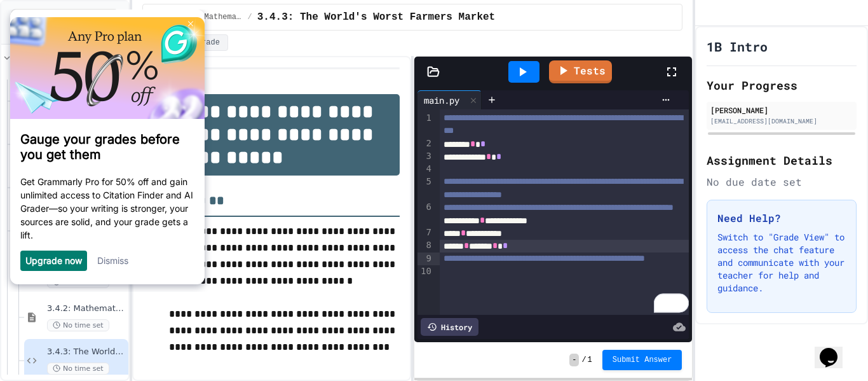 The image size is (868, 381). What do you see at coordinates (581, 72) in the screenshot?
I see `a: Tests` at bounding box center [581, 72].